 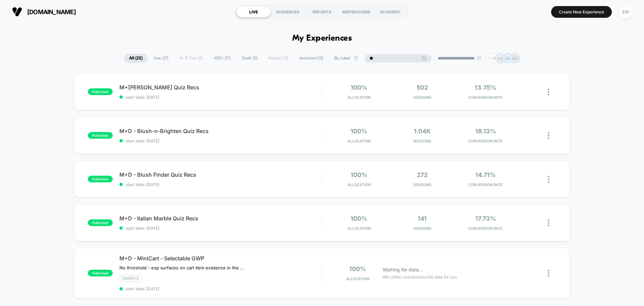 I want to click on div: ACADEMY, so click(x=391, y=12).